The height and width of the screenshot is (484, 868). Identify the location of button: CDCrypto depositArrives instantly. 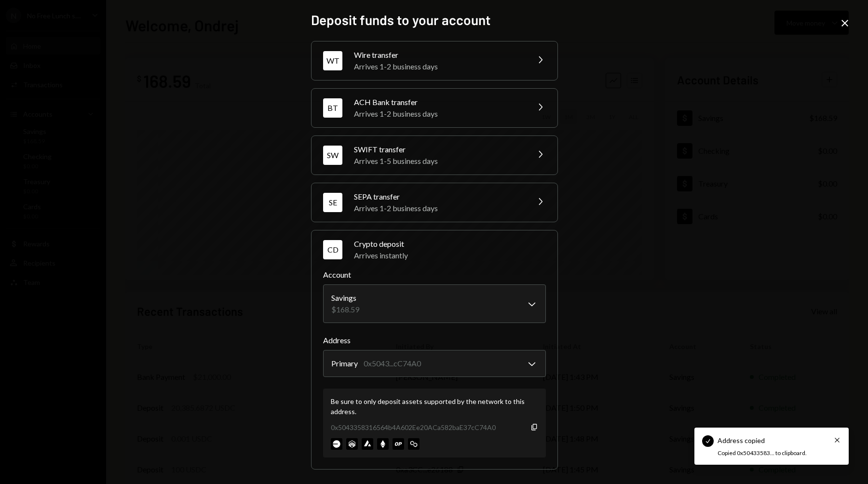
(435, 249).